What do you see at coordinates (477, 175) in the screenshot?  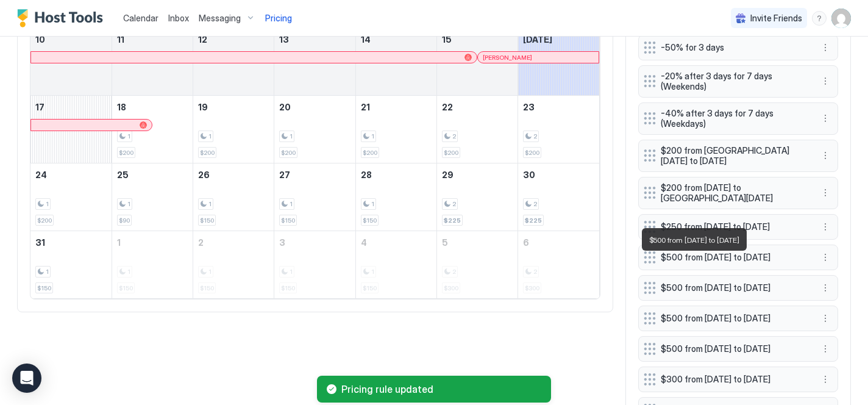 I see `a: August 29, 2025` at bounding box center [477, 175].